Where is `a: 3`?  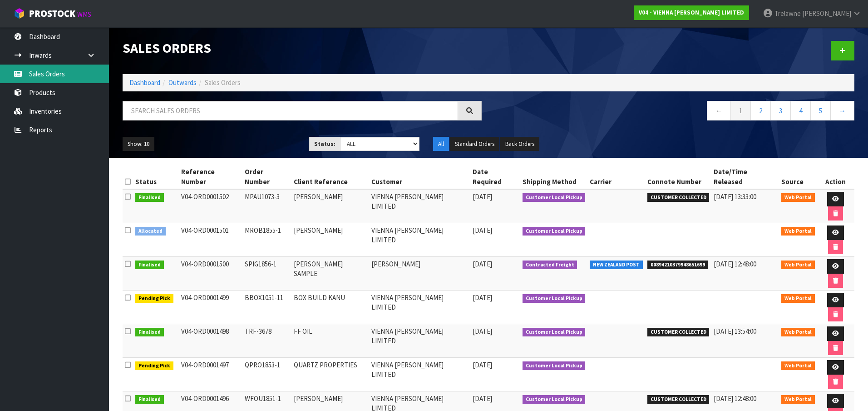
a: 3 is located at coordinates (780, 110).